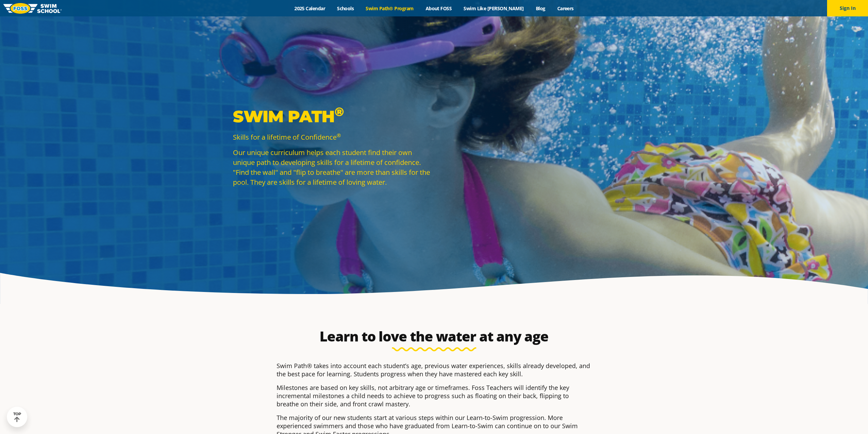  I want to click on img: FOSS Swim School Logo, so click(32, 8).